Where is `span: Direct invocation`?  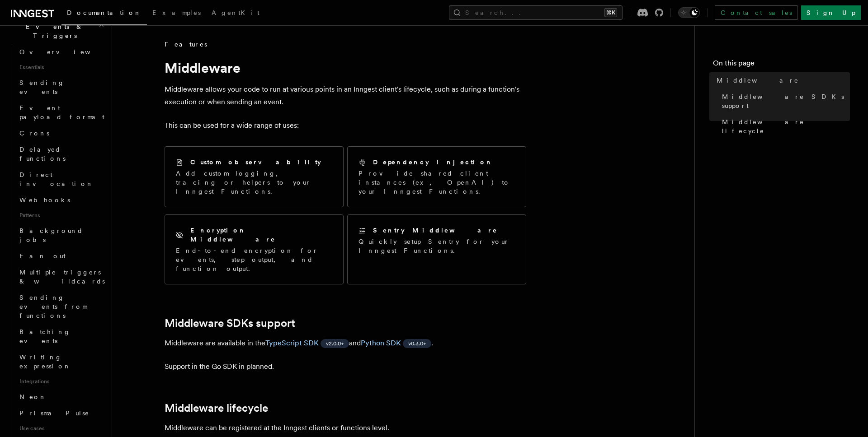
span: Direct invocation is located at coordinates (56, 179).